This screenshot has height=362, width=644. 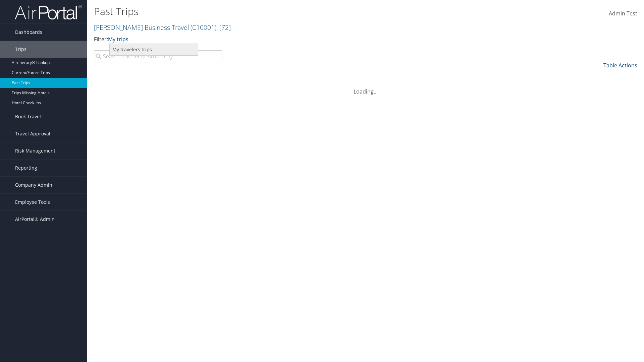 I want to click on span: Admin Test, so click(x=623, y=13).